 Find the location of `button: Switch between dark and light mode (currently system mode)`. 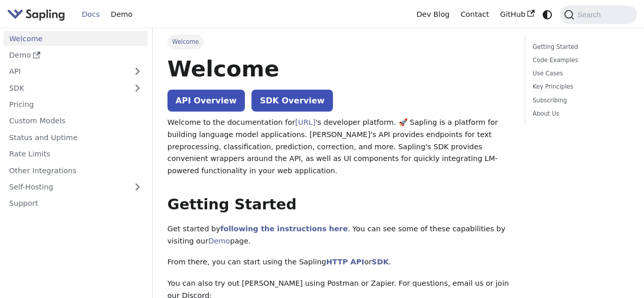

button: Switch between dark and light mode (currently system mode) is located at coordinates (547, 15).